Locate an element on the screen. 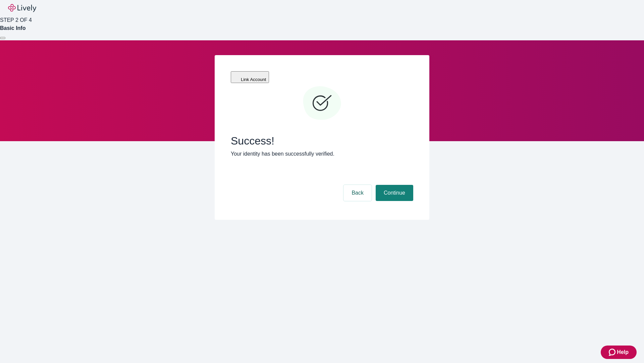 This screenshot has width=644, height=363. span: Success! is located at coordinates (322, 140).